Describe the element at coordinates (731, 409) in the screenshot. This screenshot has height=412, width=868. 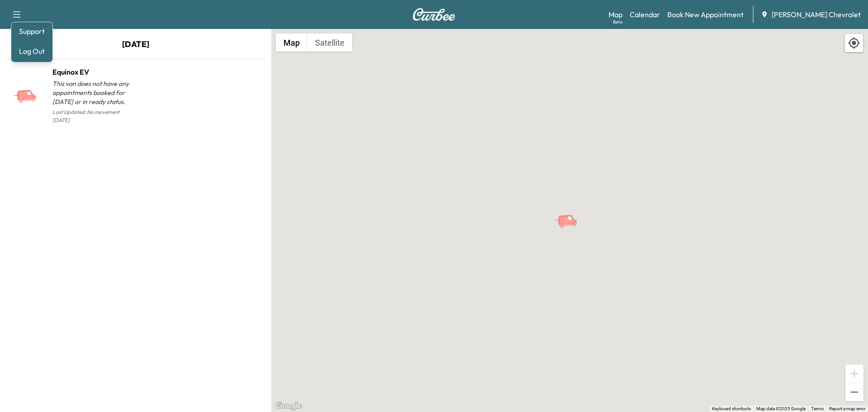
I see `button: Keyboard shortcuts` at that location.